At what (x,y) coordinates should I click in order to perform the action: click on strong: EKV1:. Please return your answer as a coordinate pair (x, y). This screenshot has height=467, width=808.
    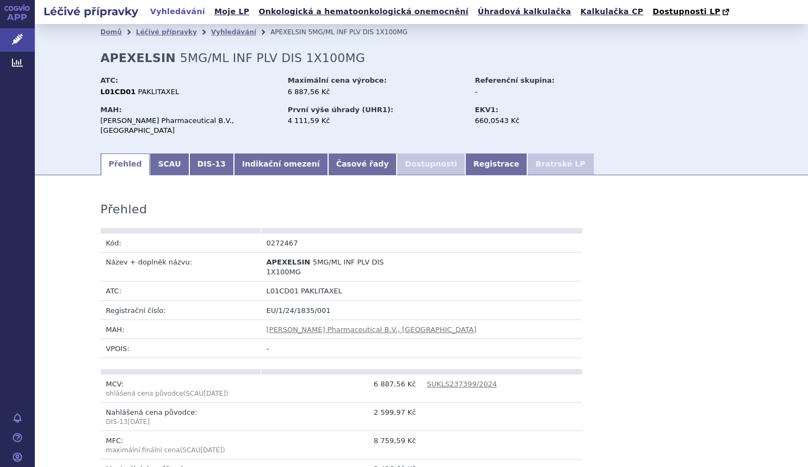
    Looking at the image, I should click on (487, 109).